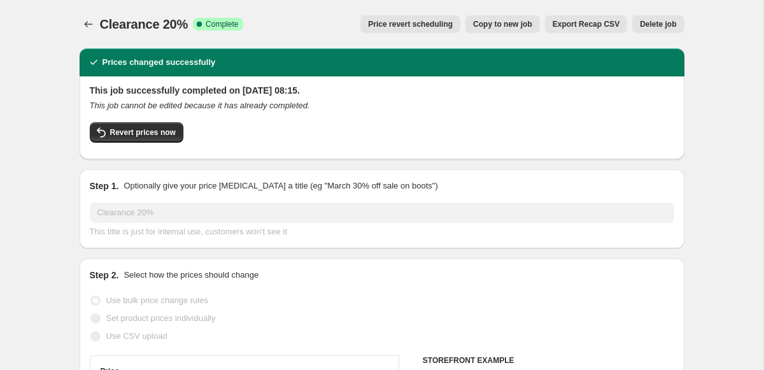  What do you see at coordinates (159, 62) in the screenshot?
I see `h2: Prices changed successfully` at bounding box center [159, 62].